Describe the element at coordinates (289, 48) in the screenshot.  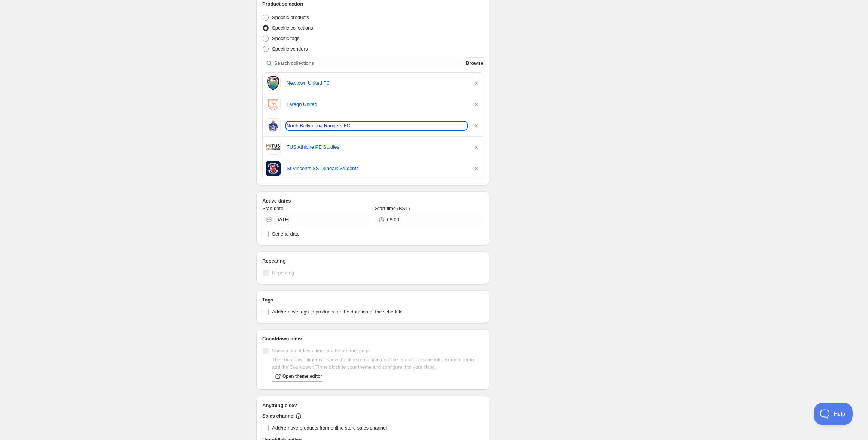
I see `span: Specific vendors` at that location.